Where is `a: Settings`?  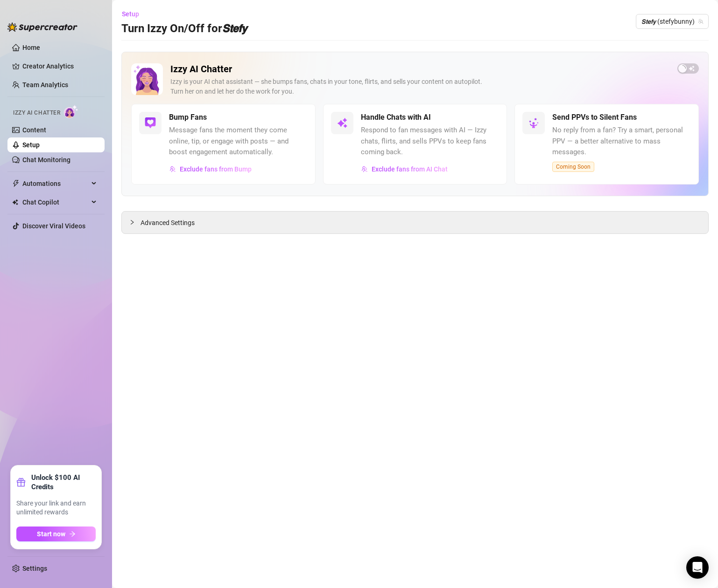
a: Settings is located at coordinates (35, 569).